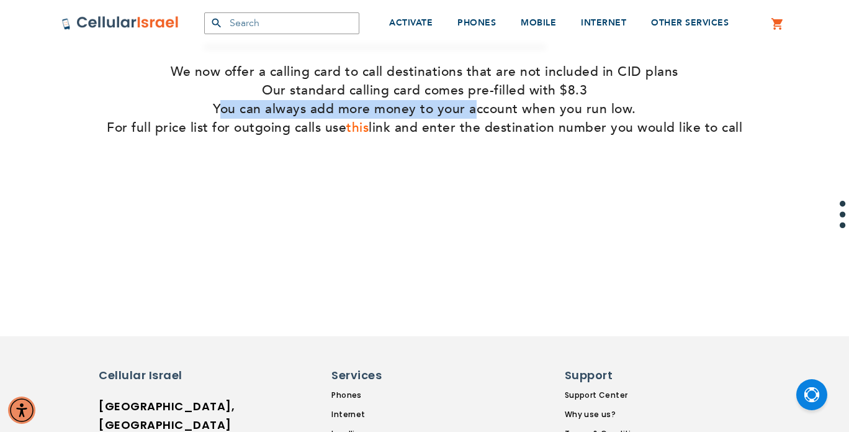 This screenshot has width=849, height=432. I want to click on h6: Services, so click(384, 375).